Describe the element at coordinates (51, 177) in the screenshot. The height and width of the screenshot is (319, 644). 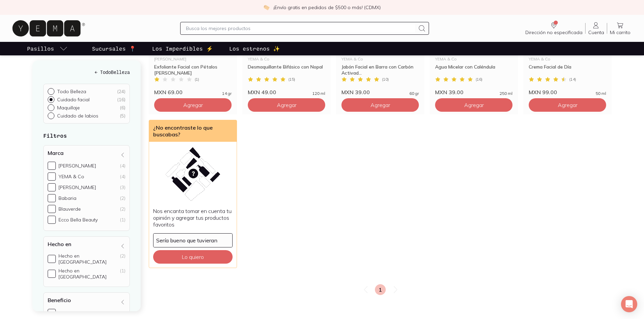
I see `input: YEMA & Co(4)` at that location.